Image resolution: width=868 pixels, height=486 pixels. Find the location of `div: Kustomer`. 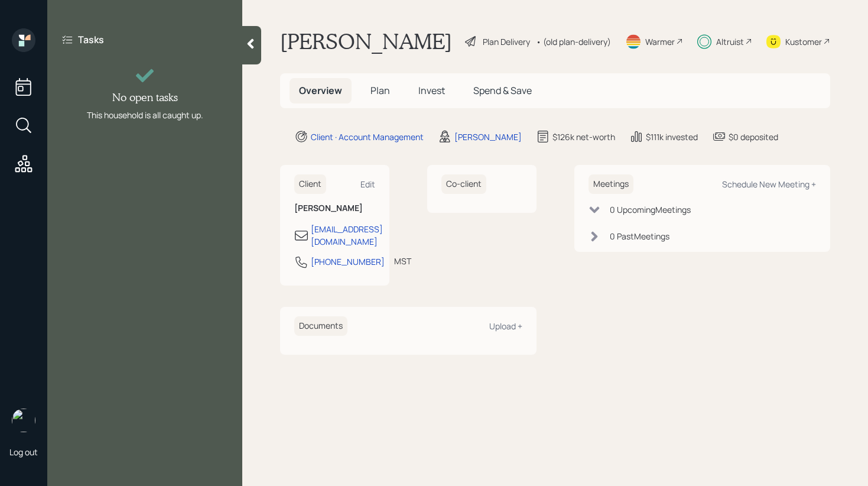

div: Kustomer is located at coordinates (804, 42).